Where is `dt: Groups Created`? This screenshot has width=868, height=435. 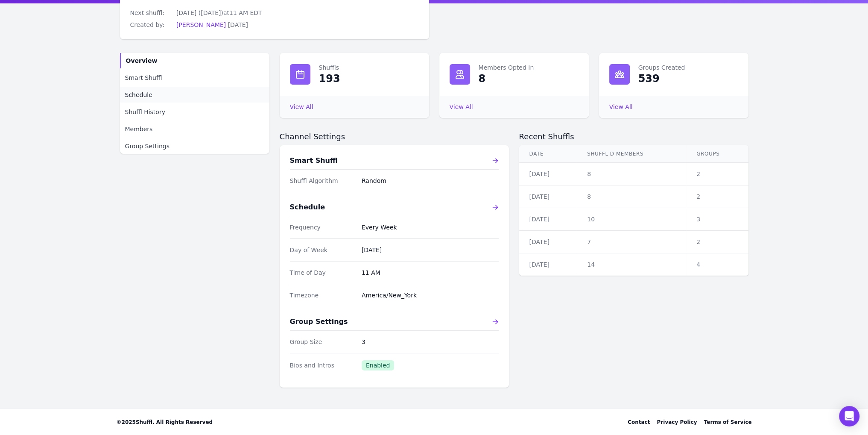
dt: Groups Created is located at coordinates (688, 67).